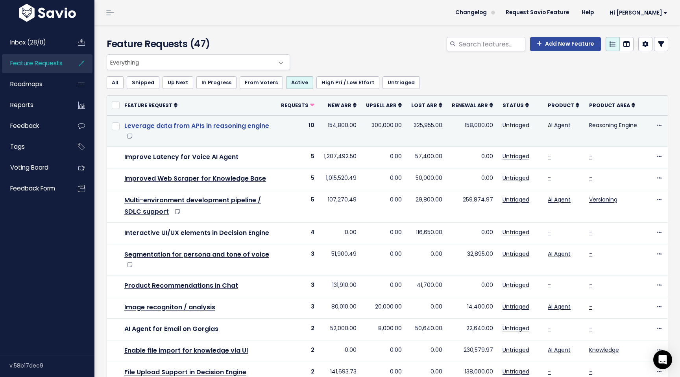 This screenshot has height=377, width=680. What do you see at coordinates (33, 188) in the screenshot?
I see `span: Feedback form` at bounding box center [33, 188].